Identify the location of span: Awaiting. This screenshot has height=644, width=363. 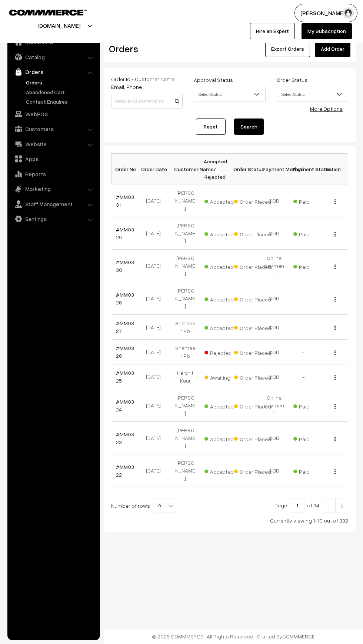
(223, 376).